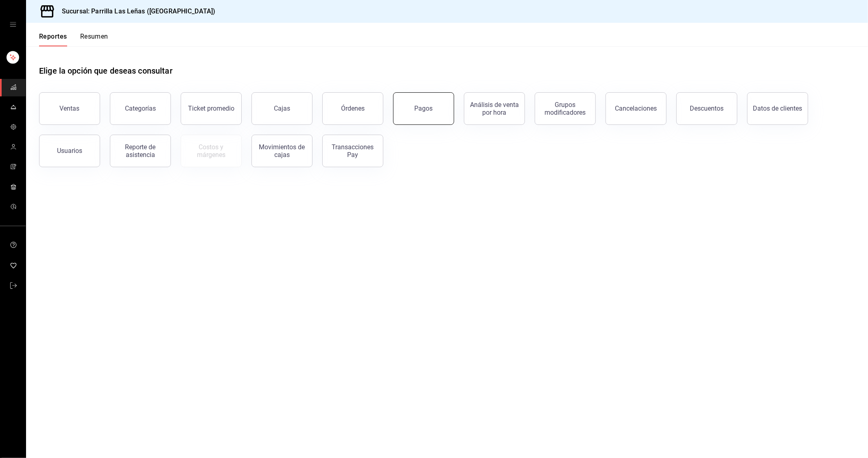 The height and width of the screenshot is (458, 868). What do you see at coordinates (53, 39) in the screenshot?
I see `button: Reportes` at bounding box center [53, 39].